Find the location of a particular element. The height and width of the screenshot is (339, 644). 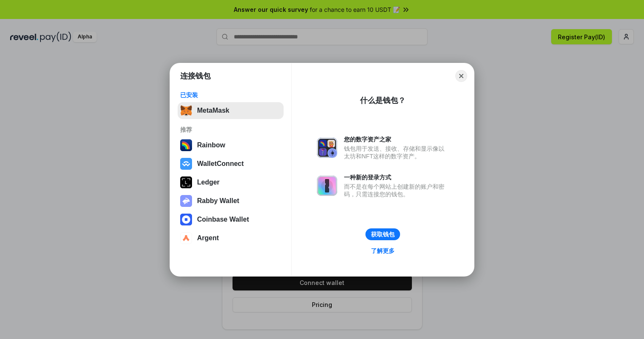

div: 一种新的登录方式 is located at coordinates (396, 178).